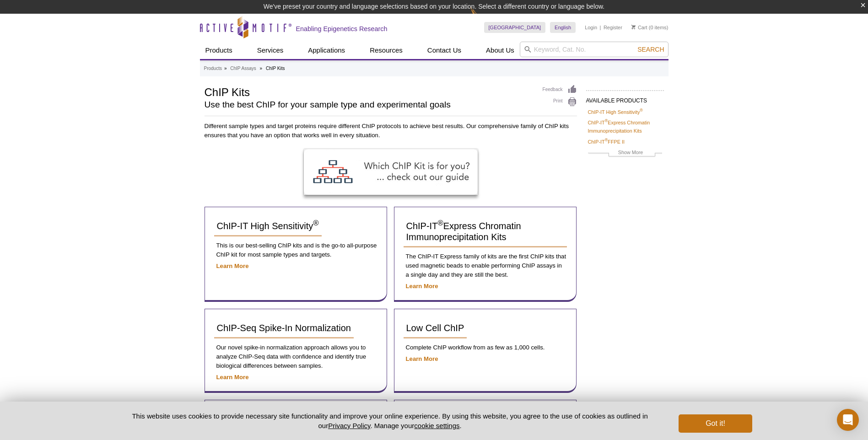 The width and height of the screenshot is (868, 440). I want to click on span: ChIP-IT High Sensitivity, so click(268, 226).